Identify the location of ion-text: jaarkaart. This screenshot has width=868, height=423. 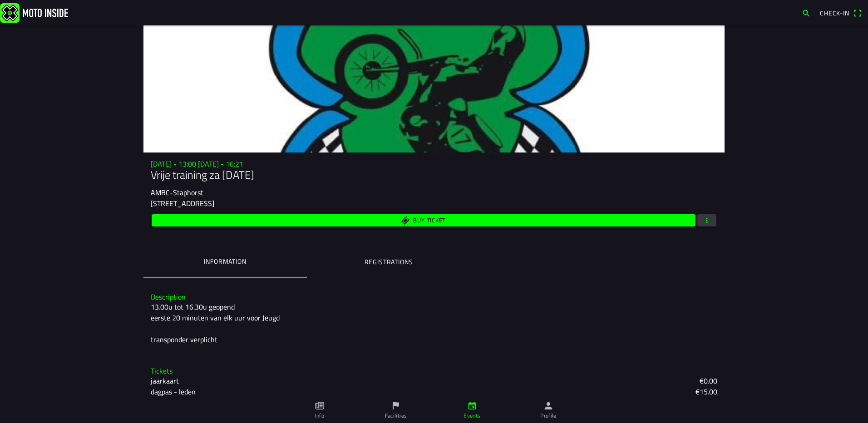
(165, 380).